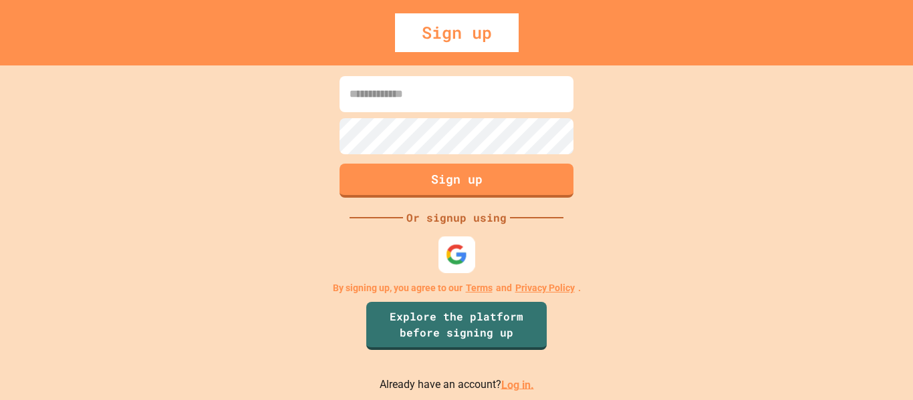 This screenshot has width=913, height=400. What do you see at coordinates (457, 326) in the screenshot?
I see `a: Explore the platform before signing up` at bounding box center [457, 326].